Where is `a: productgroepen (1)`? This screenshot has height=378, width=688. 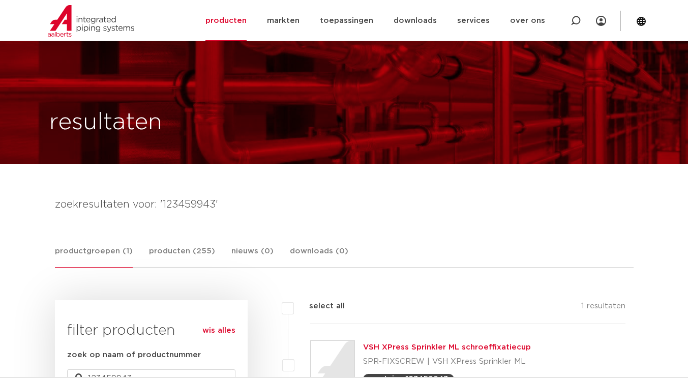
a: productgroepen (1) is located at coordinates (94, 256).